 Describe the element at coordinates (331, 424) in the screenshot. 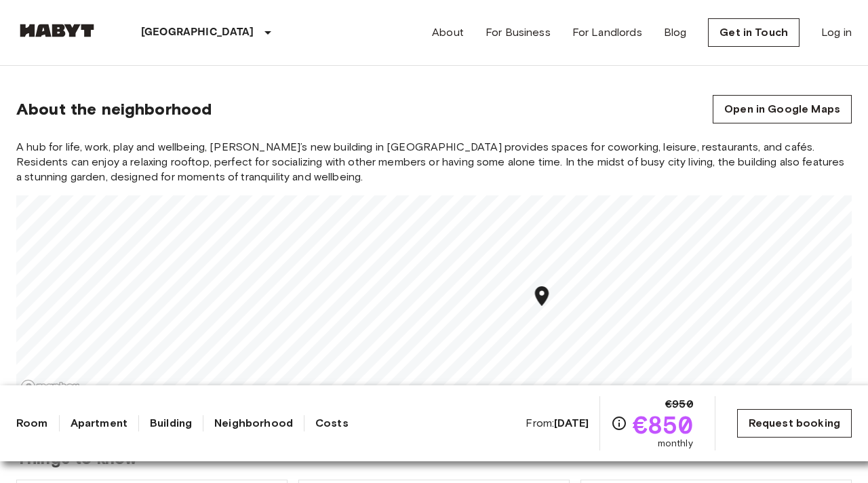

I see `a: Costs` at that location.